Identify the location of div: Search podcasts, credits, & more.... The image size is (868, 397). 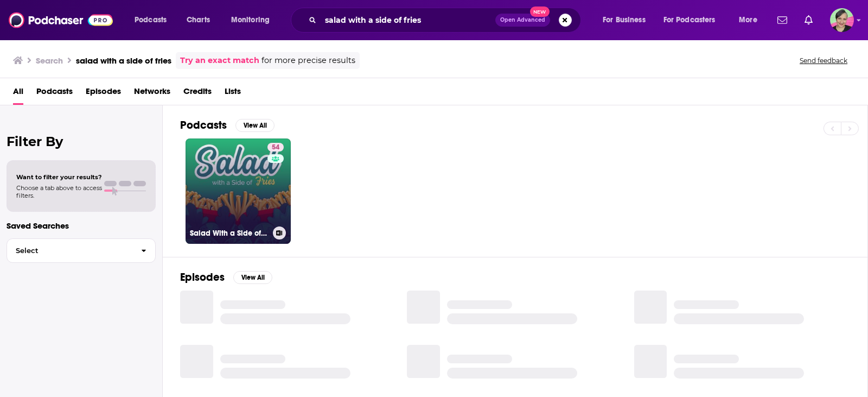
(446, 20).